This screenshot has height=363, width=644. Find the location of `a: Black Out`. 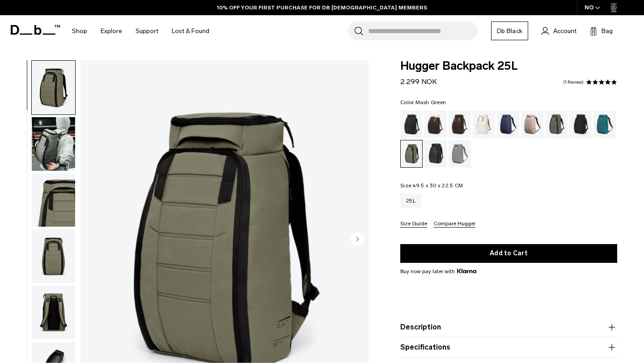

a: Black Out is located at coordinates (412, 124).